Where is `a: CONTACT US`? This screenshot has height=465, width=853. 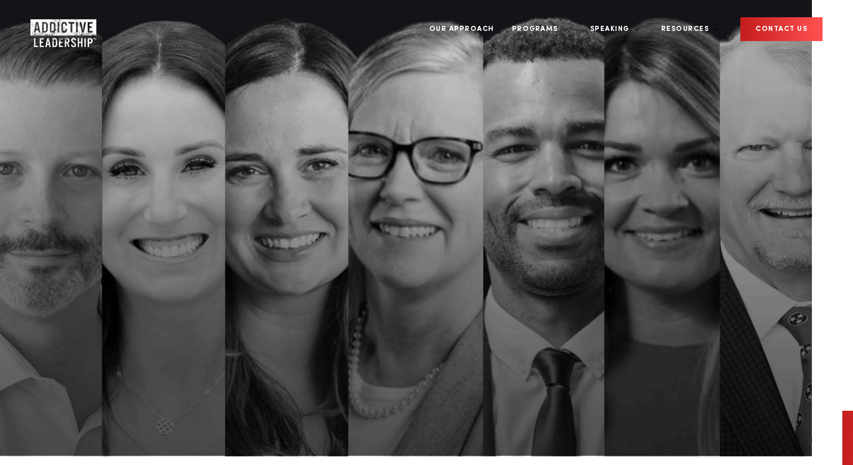
a: CONTACT US is located at coordinates (781, 29).